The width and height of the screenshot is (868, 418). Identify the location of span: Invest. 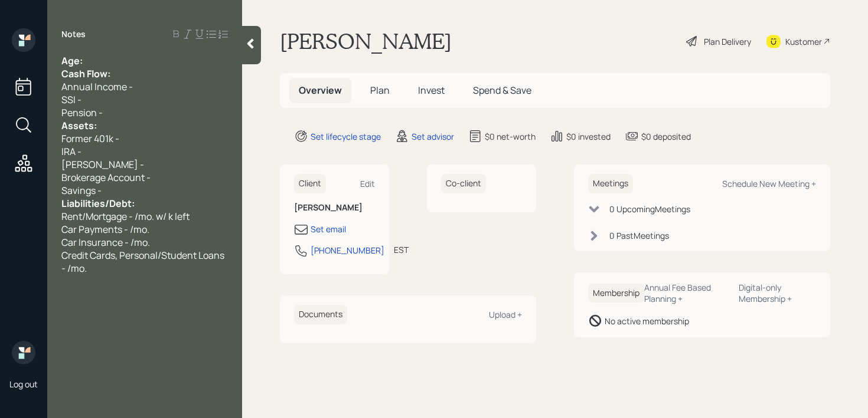
(431, 91).